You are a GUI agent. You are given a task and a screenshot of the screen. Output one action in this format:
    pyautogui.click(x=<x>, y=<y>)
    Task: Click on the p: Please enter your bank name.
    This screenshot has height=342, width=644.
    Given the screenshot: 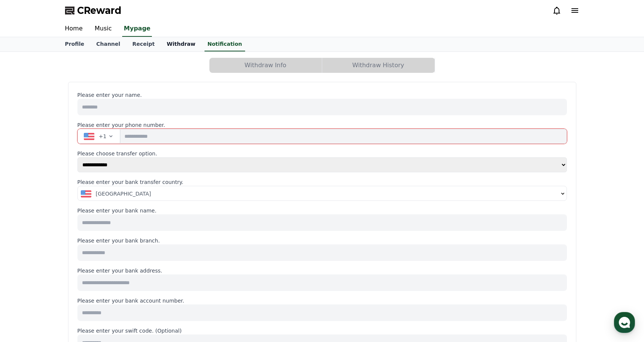 What is the action you would take?
    pyautogui.click(x=322, y=211)
    